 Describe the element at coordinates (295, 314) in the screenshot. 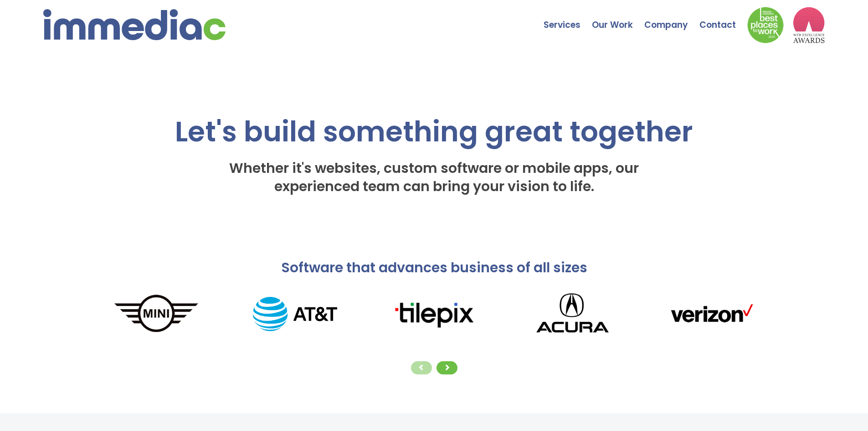

I see `img: AT%26T_logo.png` at that location.